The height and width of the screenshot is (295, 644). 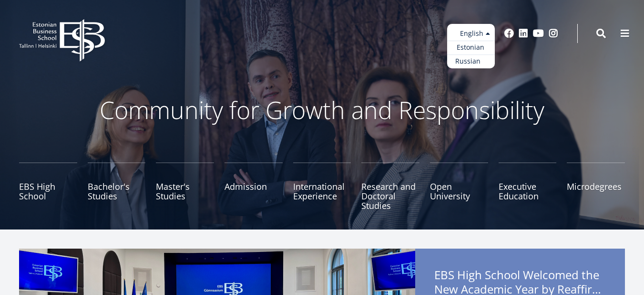 I want to click on a: Master's Studies, so click(x=185, y=186).